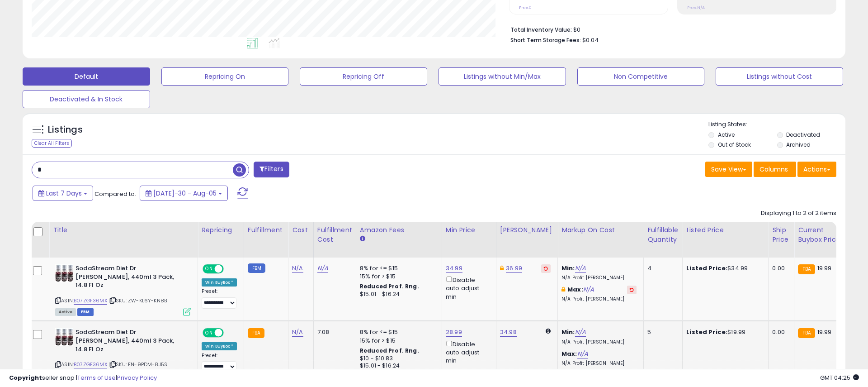  I want to click on button: Last 7 Days, so click(63, 193).